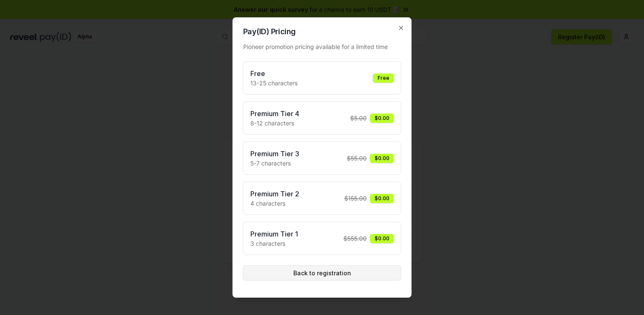 The width and height of the screenshot is (644, 315). What do you see at coordinates (322, 32) in the screenshot?
I see `h2: Pay(ID) Pricing` at bounding box center [322, 32].